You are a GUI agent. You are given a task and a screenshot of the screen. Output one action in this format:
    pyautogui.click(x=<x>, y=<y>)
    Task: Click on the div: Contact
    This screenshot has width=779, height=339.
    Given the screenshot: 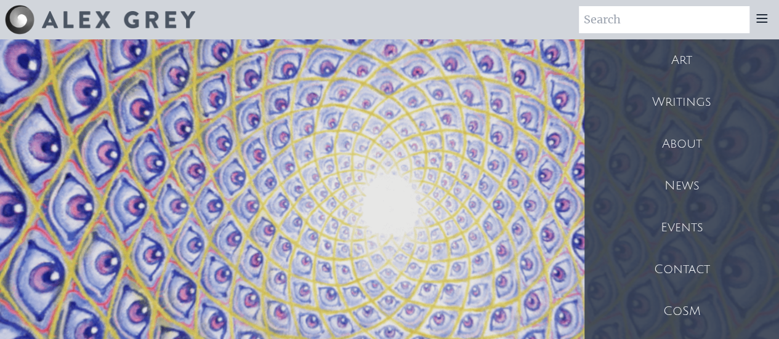 What is the action you would take?
    pyautogui.click(x=681, y=270)
    